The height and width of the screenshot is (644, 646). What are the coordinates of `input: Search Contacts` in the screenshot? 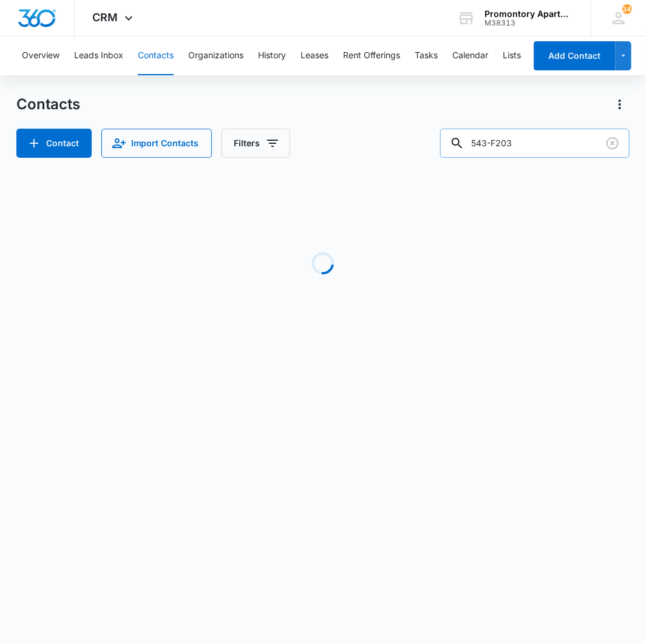 It's located at (535, 144).